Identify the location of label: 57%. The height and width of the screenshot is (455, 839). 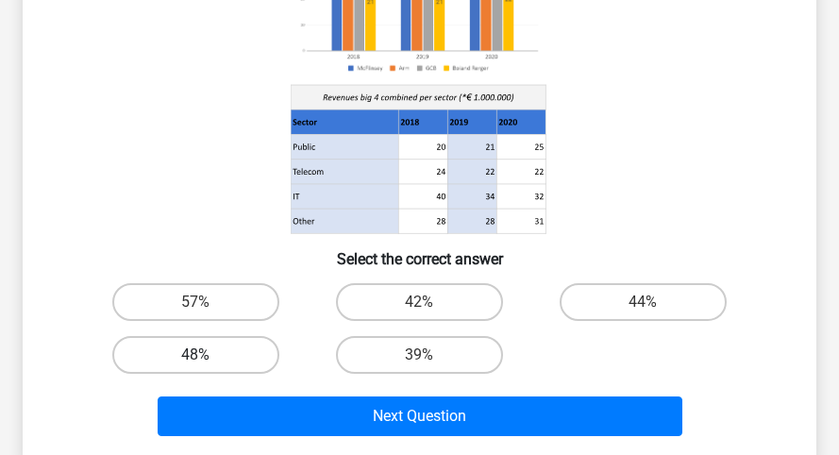
(195, 302).